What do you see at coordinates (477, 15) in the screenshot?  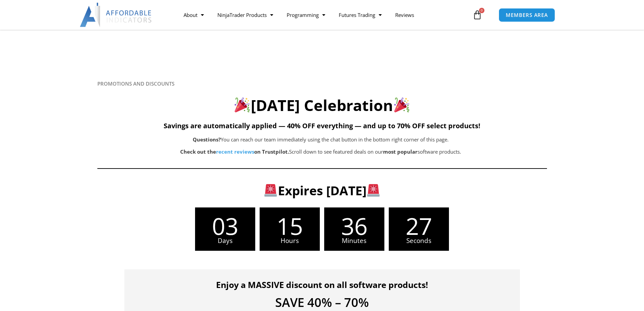 I see `a: 0` at bounding box center [477, 15].